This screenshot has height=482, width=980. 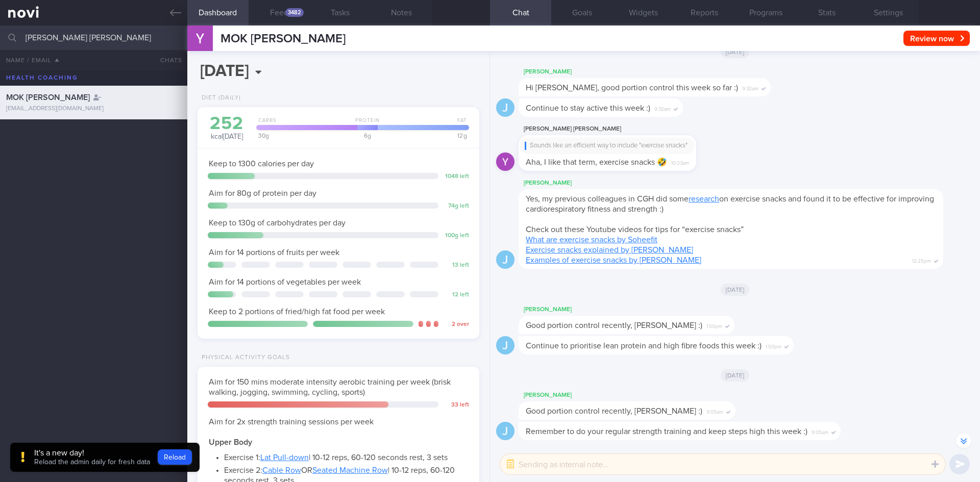 I want to click on span: Aim for 14 portions of vegetables per week, so click(x=285, y=282).